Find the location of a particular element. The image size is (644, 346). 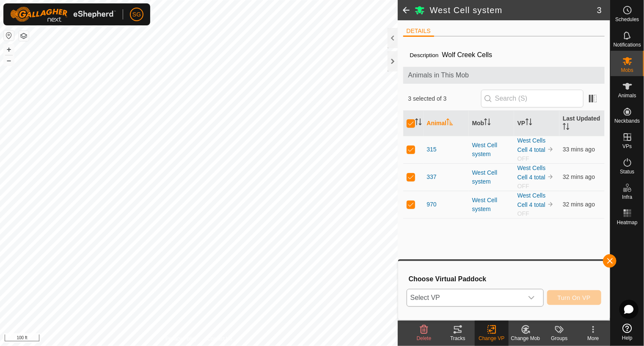

span: Neckbands is located at coordinates (627, 121).